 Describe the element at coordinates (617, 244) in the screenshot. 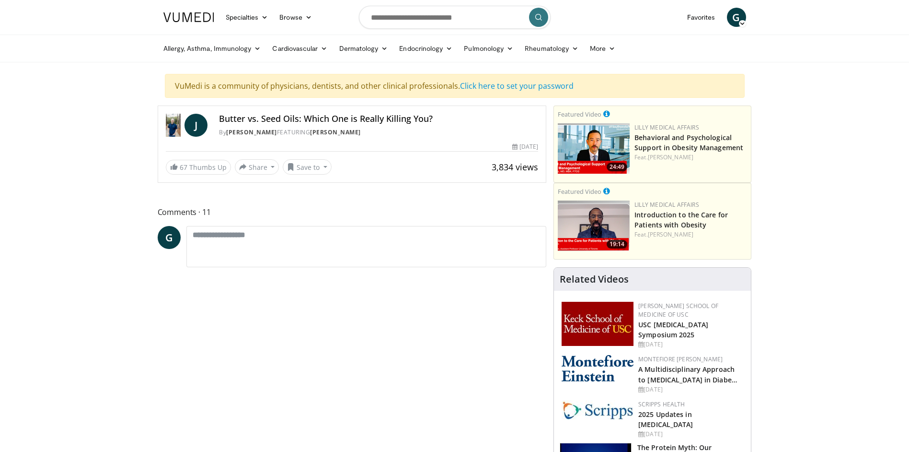

I see `span: 19:14` at that location.